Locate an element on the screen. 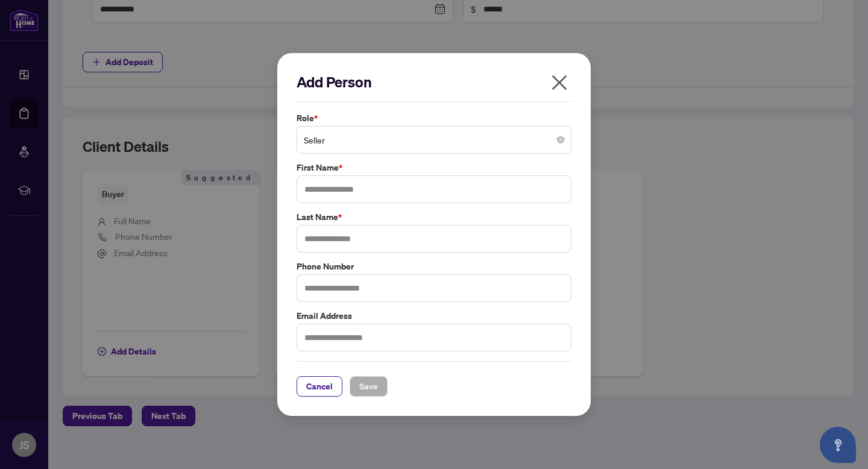 The image size is (868, 469). span: Cancel is located at coordinates (320, 386).